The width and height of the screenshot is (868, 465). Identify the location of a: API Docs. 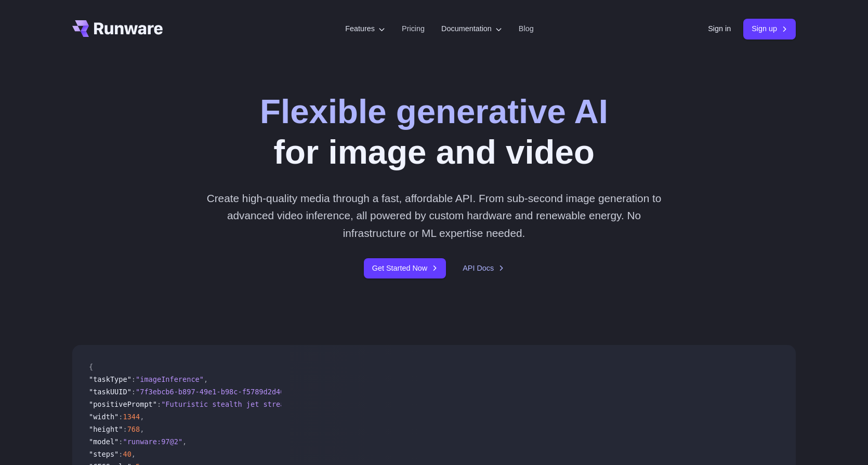
(483, 268).